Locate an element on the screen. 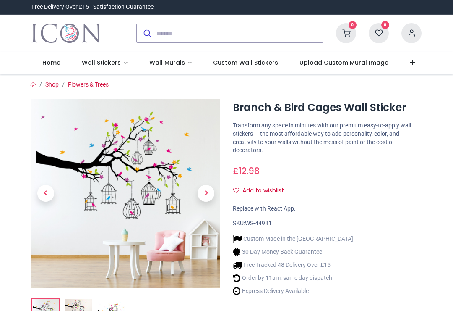 The width and height of the screenshot is (453, 311). a: Flowers & Trees is located at coordinates (88, 84).